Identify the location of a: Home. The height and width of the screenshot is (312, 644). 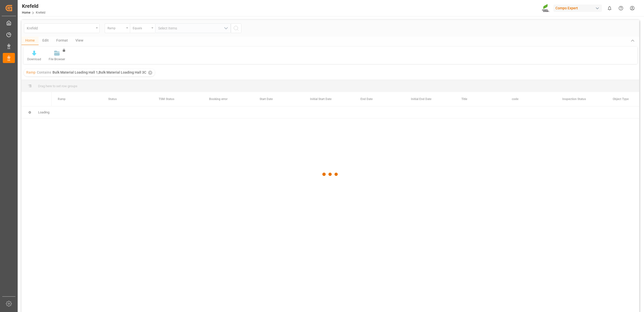
(26, 13).